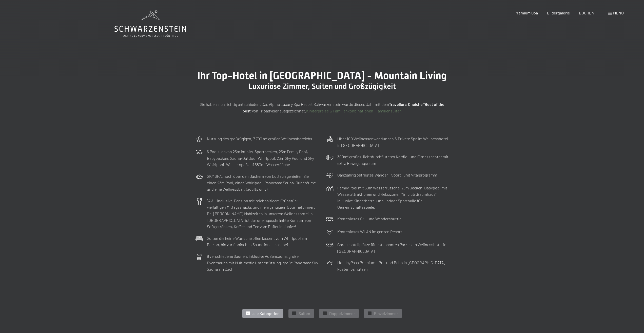 This screenshot has height=333, width=644. I want to click on a: Bildergalerie, so click(559, 13).